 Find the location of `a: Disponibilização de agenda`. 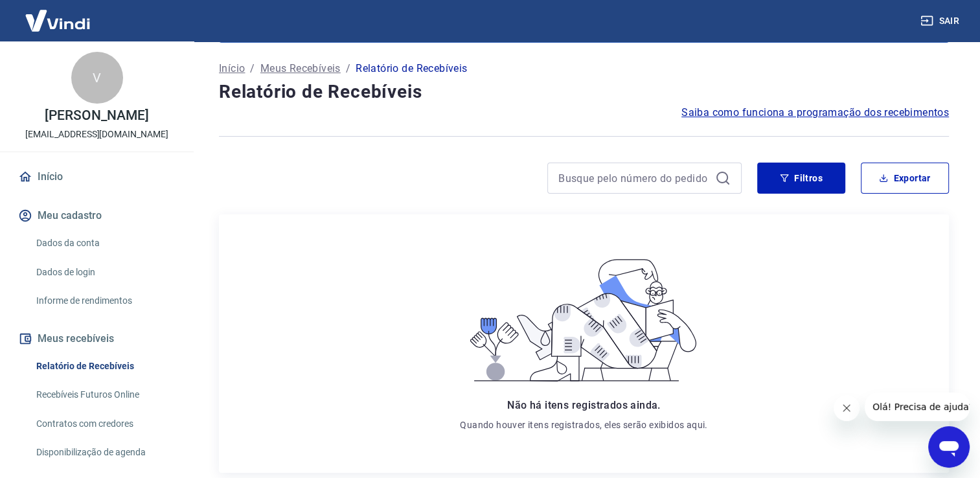

a: Disponibilização de agenda is located at coordinates (104, 452).